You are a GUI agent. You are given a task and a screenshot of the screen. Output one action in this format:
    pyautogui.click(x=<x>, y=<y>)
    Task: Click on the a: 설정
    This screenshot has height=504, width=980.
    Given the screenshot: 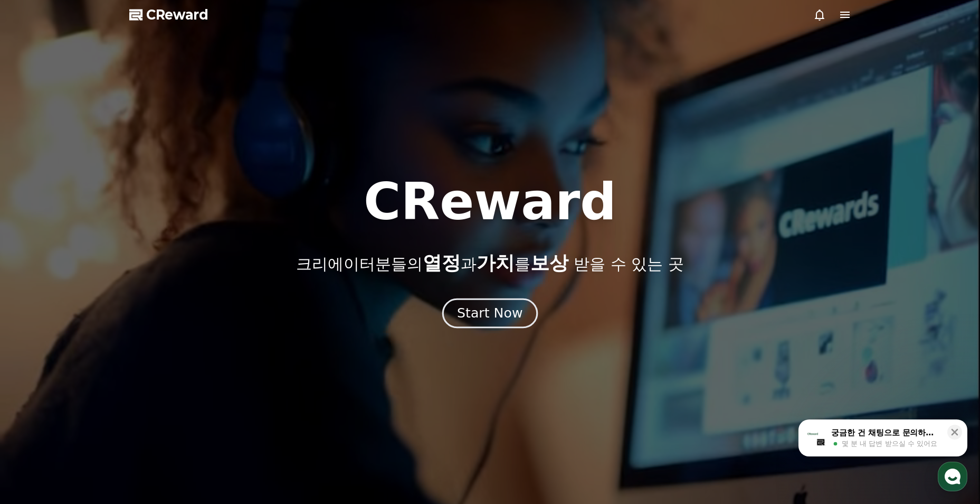 What is the action you would take?
    pyautogui.click(x=169, y=348)
    